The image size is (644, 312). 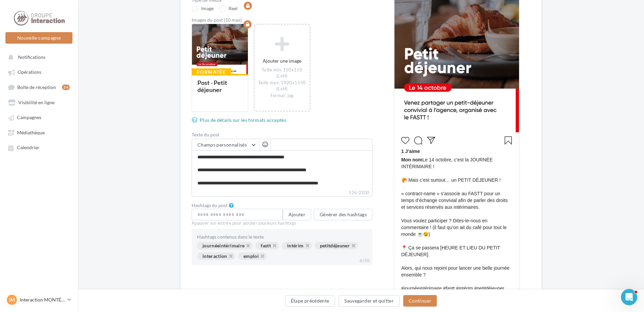 What do you see at coordinates (226, 145) in the screenshot?
I see `button: Champs personnalisés` at bounding box center [226, 145].